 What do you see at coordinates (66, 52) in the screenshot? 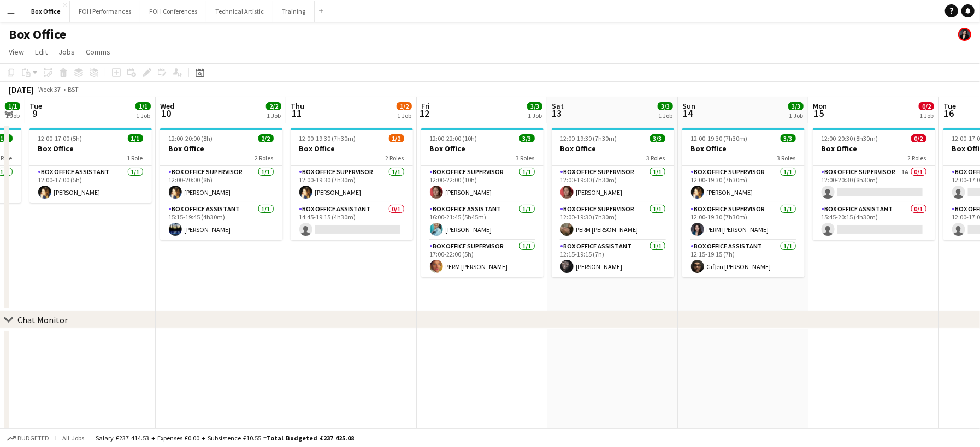
I see `a: Jobs` at bounding box center [66, 52].